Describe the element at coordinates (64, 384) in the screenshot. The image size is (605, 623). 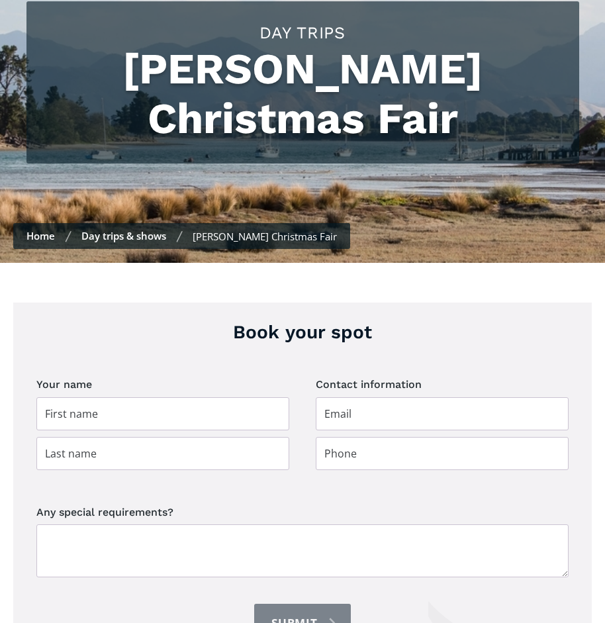
I see `legend: Your name` at that location.